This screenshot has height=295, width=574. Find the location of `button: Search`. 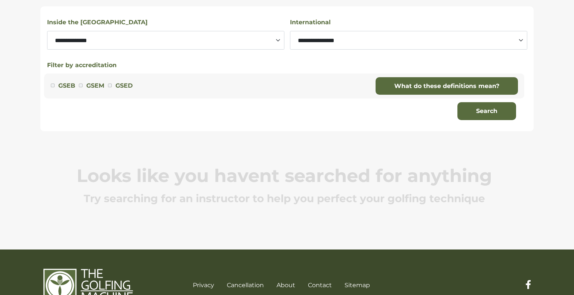

button: Search is located at coordinates (486, 111).